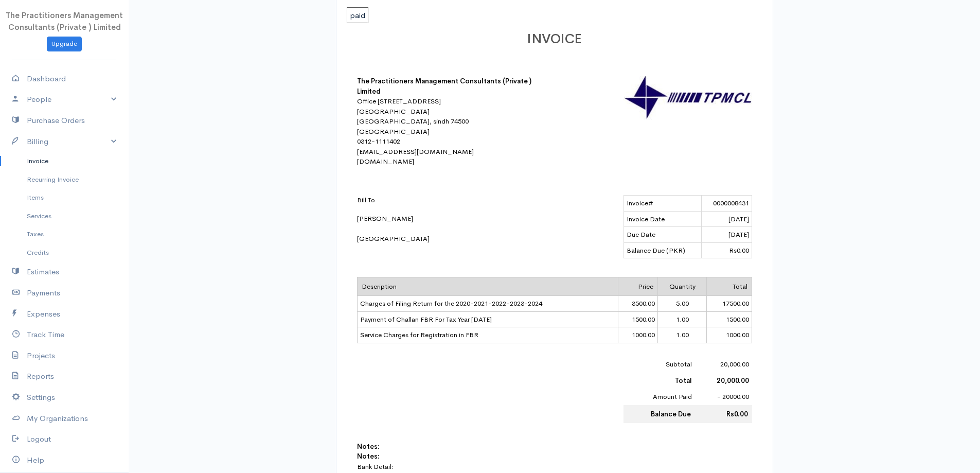  Describe the element at coordinates (659, 414) in the screenshot. I see `td: Balance Due` at that location.